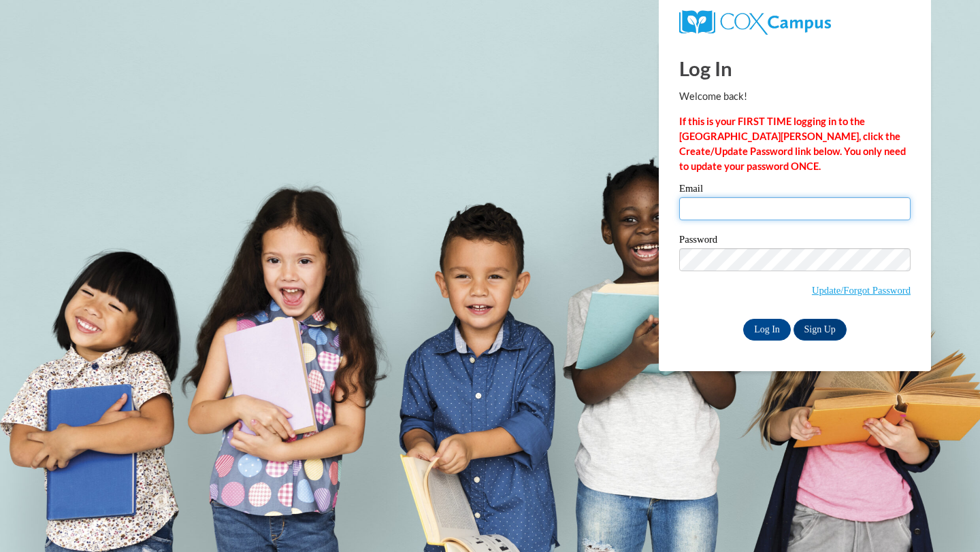 Image resolution: width=980 pixels, height=552 pixels. Describe the element at coordinates (754, 21) in the screenshot. I see `a: COX Campus` at that location.